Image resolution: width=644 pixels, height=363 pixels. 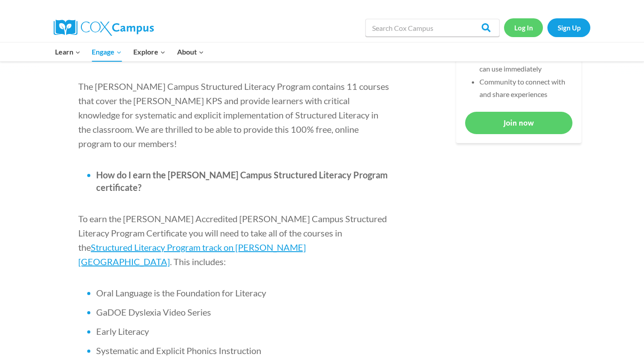 I want to click on a: Log In, so click(x=523, y=27).